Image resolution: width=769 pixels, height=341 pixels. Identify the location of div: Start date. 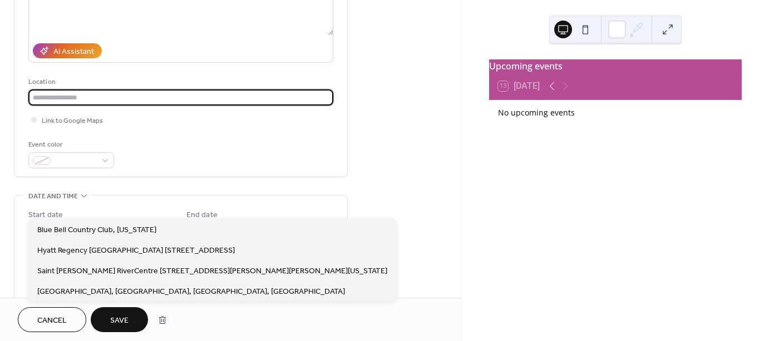
(46, 215).